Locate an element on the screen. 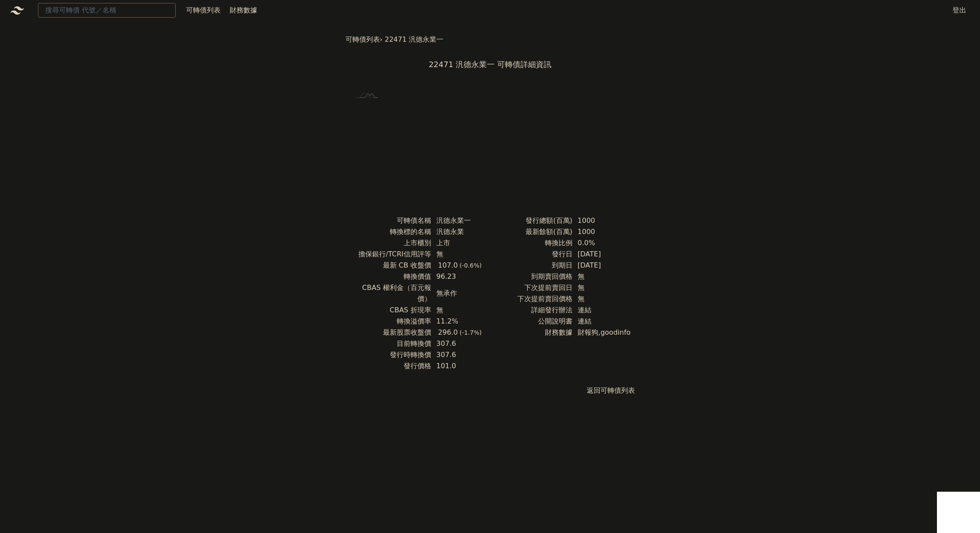 The height and width of the screenshot is (533, 980). td: 詳細發行辦法 is located at coordinates (531, 310).